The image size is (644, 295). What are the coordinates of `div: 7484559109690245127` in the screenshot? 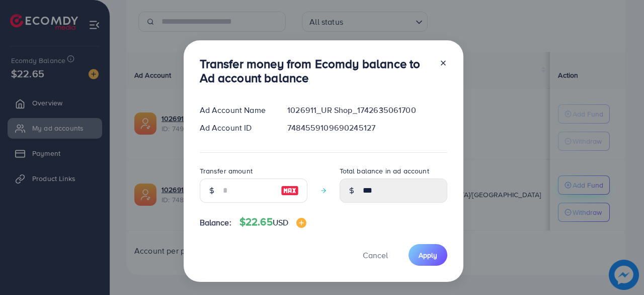 It's located at (367, 127).